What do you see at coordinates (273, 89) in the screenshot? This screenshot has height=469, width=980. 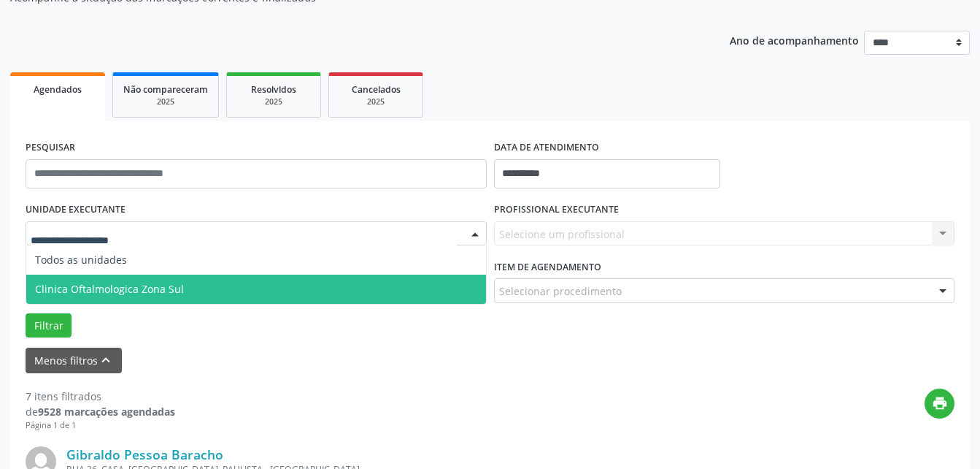 I see `span: Resolvidos` at bounding box center [273, 89].